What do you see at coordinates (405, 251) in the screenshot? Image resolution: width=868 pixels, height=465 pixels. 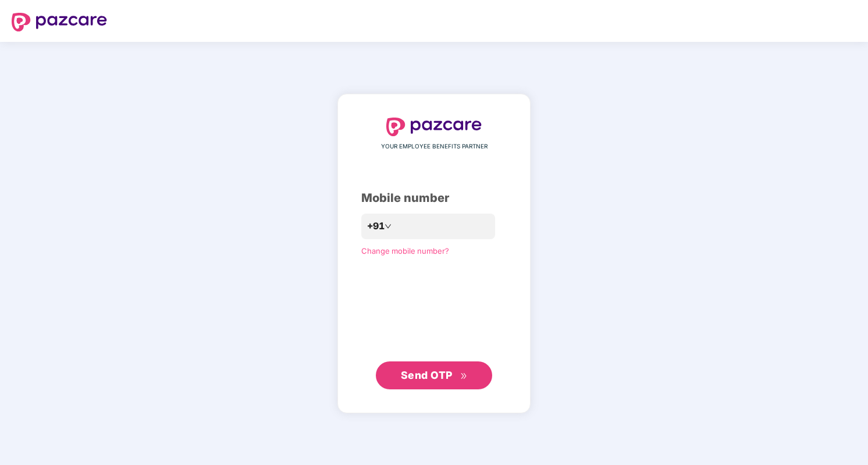 I see `a: Change mobile number?` at bounding box center [405, 251].